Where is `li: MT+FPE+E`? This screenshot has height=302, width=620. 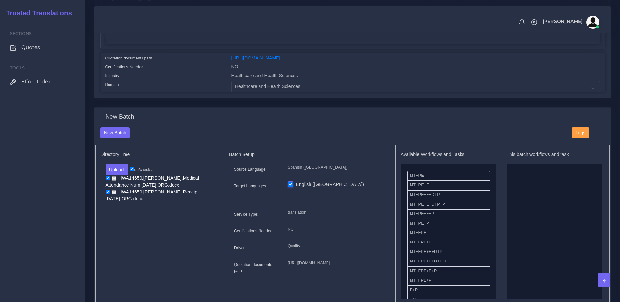 li: MT+FPE+E is located at coordinates (448, 242).